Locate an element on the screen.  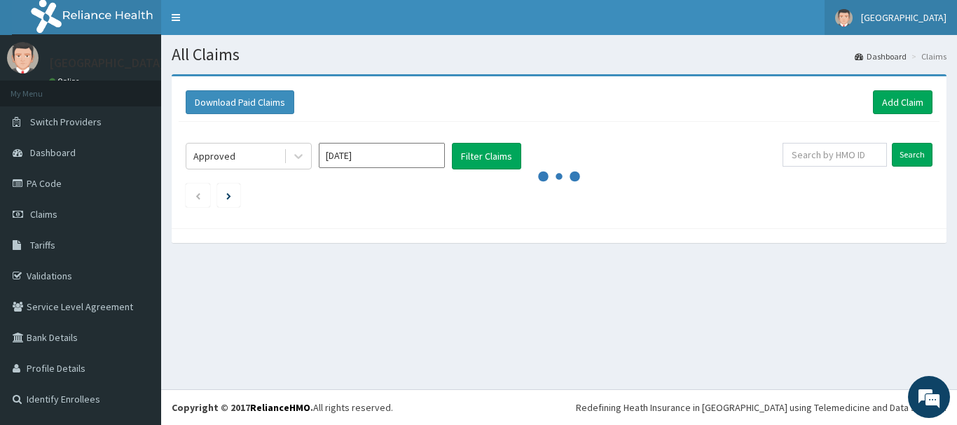
a: Online is located at coordinates (66, 81).